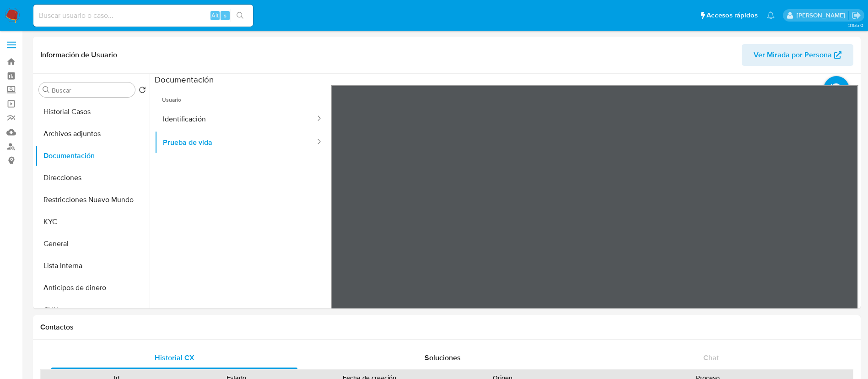 Image resolution: width=868 pixels, height=379 pixels. I want to click on button: Documentación, so click(93, 156).